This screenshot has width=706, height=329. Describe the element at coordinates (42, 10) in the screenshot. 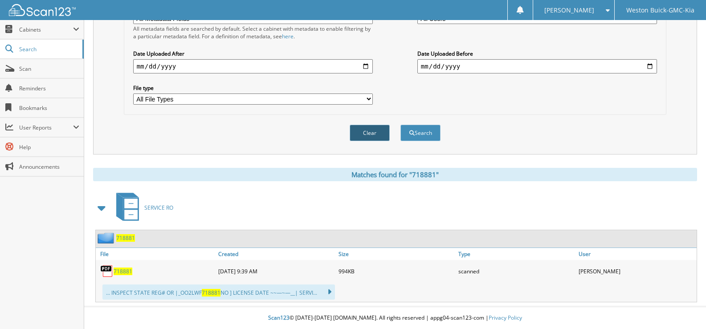

I see `img: scan123-logo-white.svg` at that location.